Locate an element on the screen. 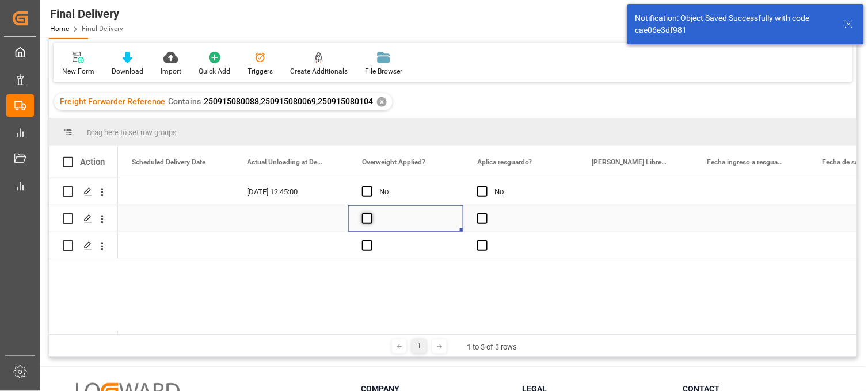 This screenshot has width=868, height=391. div: 1 to 3 of 3 rows is located at coordinates (492, 347).